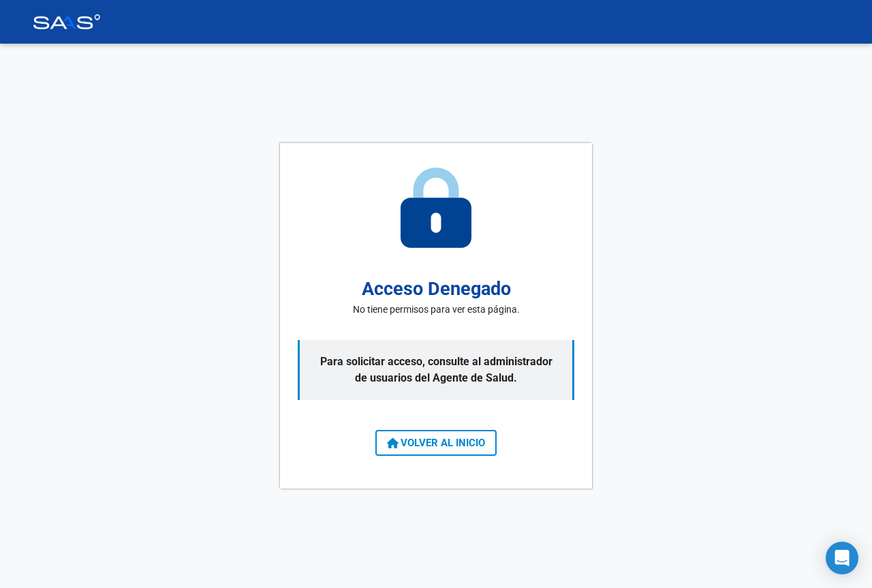 This screenshot has height=588, width=872. I want to click on button: VOLVER AL INICIO, so click(436, 443).